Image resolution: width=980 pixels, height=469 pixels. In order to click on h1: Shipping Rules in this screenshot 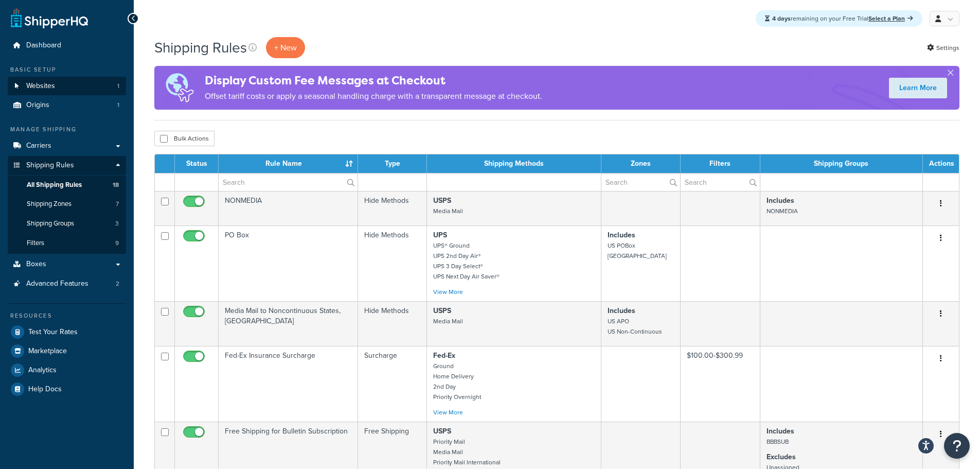, I will do `click(201, 47)`.